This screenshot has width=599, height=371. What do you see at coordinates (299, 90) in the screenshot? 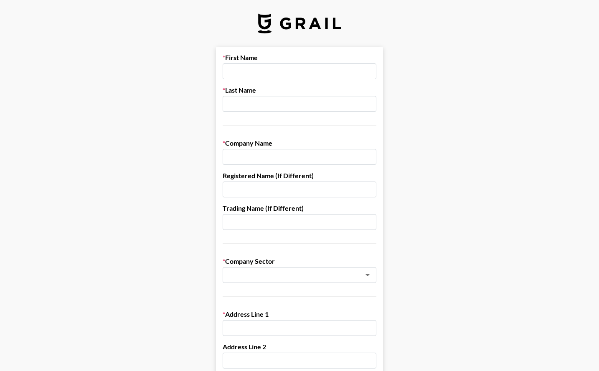
I see `label: Last Name` at bounding box center [299, 90].